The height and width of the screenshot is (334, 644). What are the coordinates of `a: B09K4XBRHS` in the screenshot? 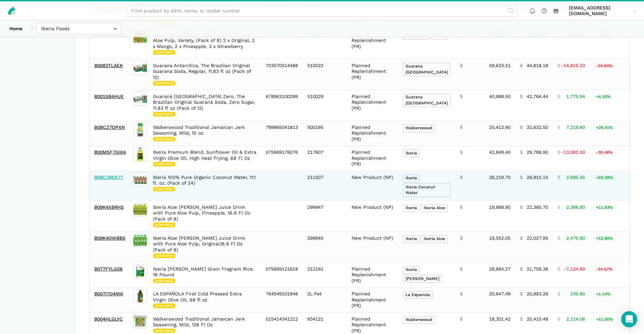 It's located at (109, 207).